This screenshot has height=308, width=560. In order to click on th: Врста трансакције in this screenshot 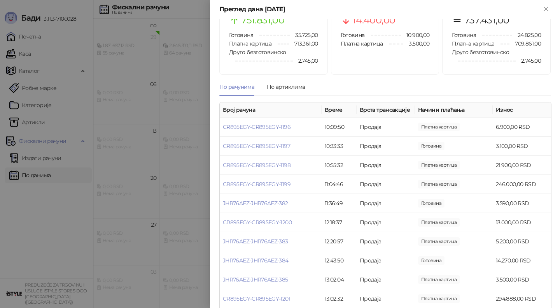, I will do `click(386, 110)`.